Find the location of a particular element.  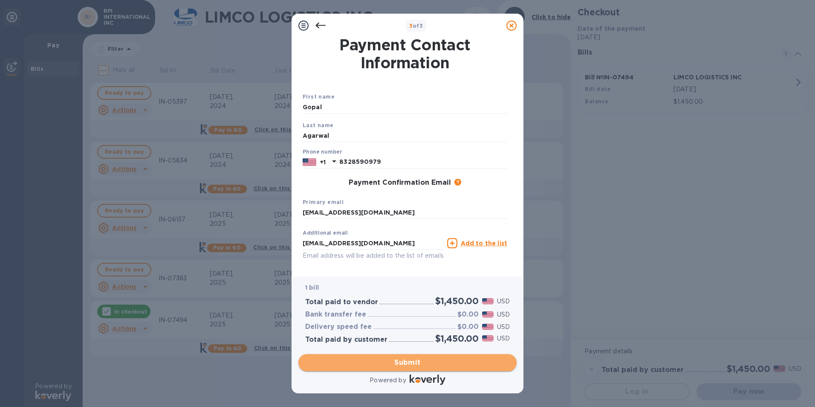

b: Primary email is located at coordinates (323, 202).